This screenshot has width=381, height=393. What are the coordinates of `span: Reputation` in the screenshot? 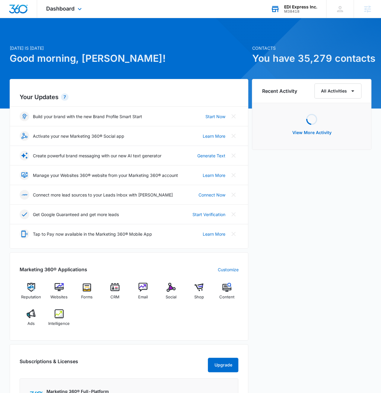 It's located at (31, 297).